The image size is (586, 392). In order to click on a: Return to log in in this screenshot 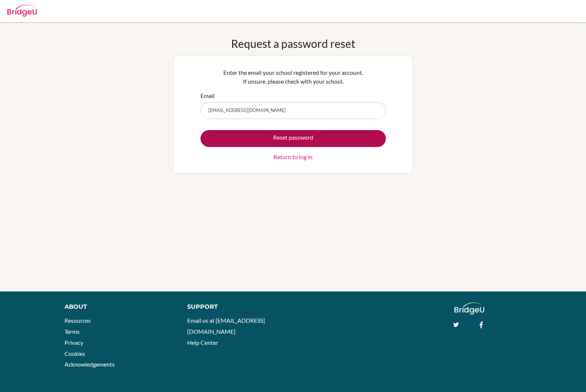, I will do `click(293, 157)`.